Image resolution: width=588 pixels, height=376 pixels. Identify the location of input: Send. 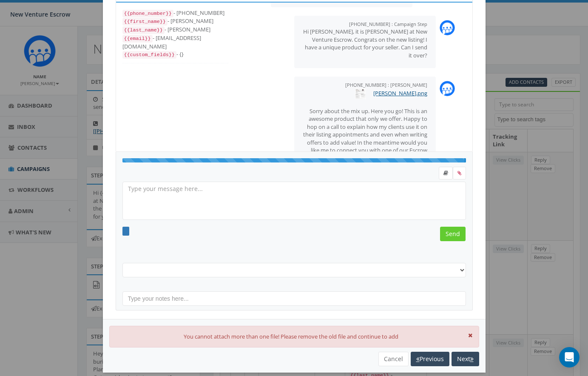
(453, 234).